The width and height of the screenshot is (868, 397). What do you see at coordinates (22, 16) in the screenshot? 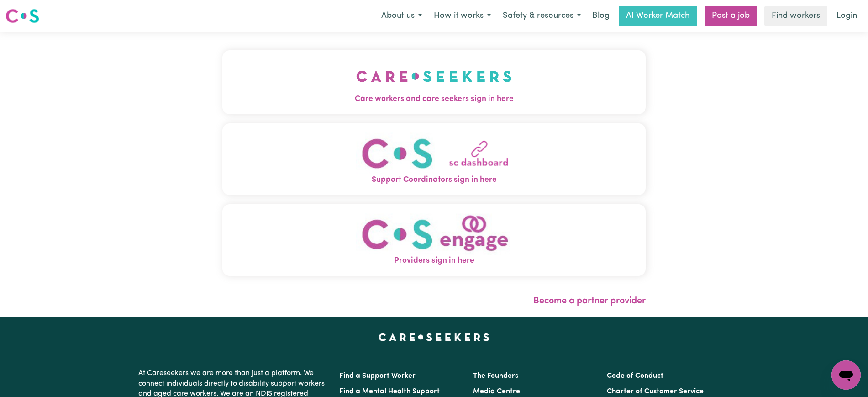
I see `a: Careseekers logo` at bounding box center [22, 16].